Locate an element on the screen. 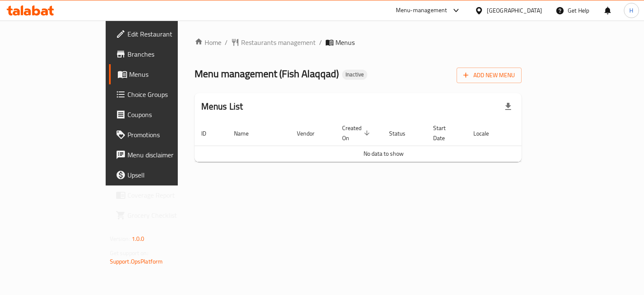  span: Created On is located at coordinates (357, 133).